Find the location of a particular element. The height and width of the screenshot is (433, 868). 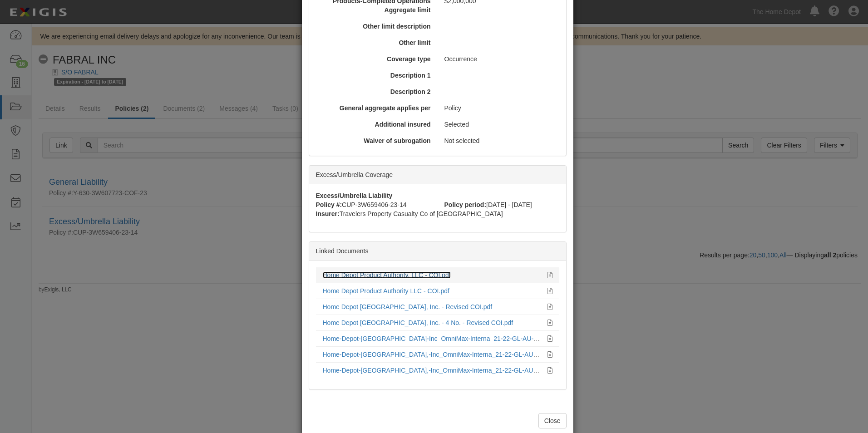

div: Home Depot Product Authority, LLC - COI.pdf is located at coordinates (431, 275).